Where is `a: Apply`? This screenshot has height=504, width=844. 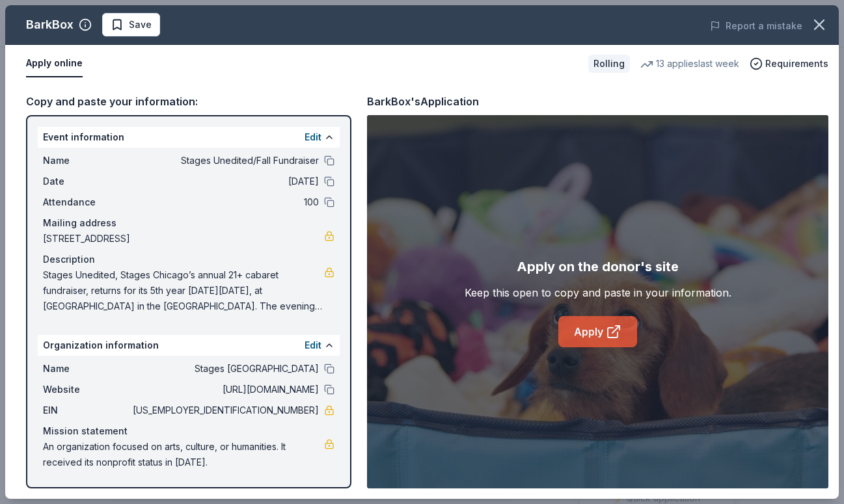
a: Apply is located at coordinates (597, 331).